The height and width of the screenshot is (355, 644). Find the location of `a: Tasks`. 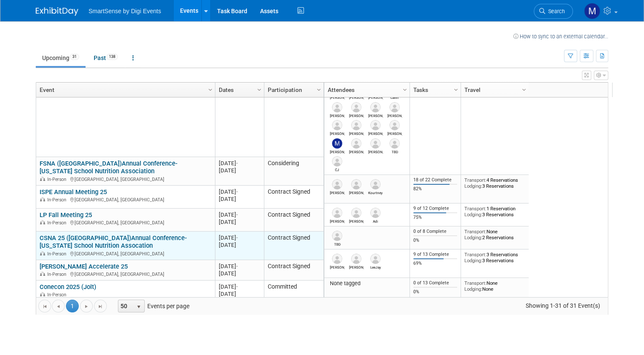

a: Tasks is located at coordinates (434, 90).